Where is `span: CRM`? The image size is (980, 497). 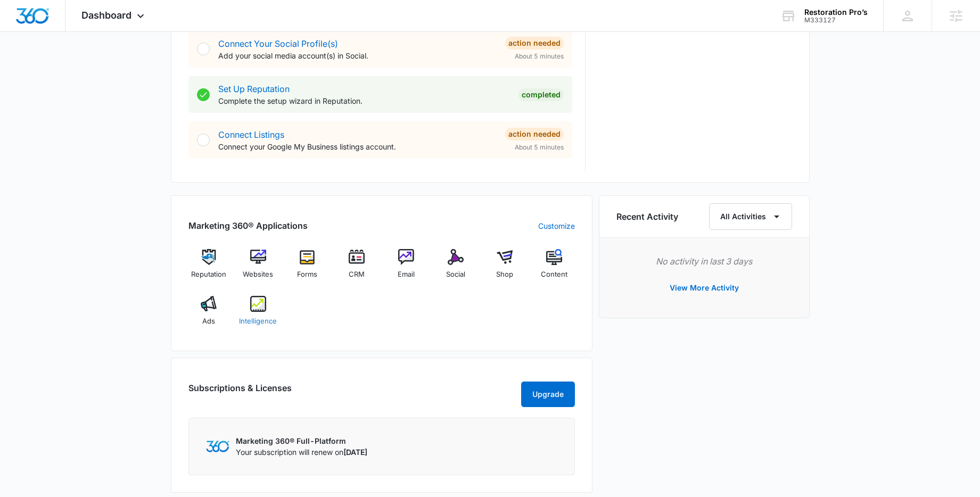 span: CRM is located at coordinates (356, 275).